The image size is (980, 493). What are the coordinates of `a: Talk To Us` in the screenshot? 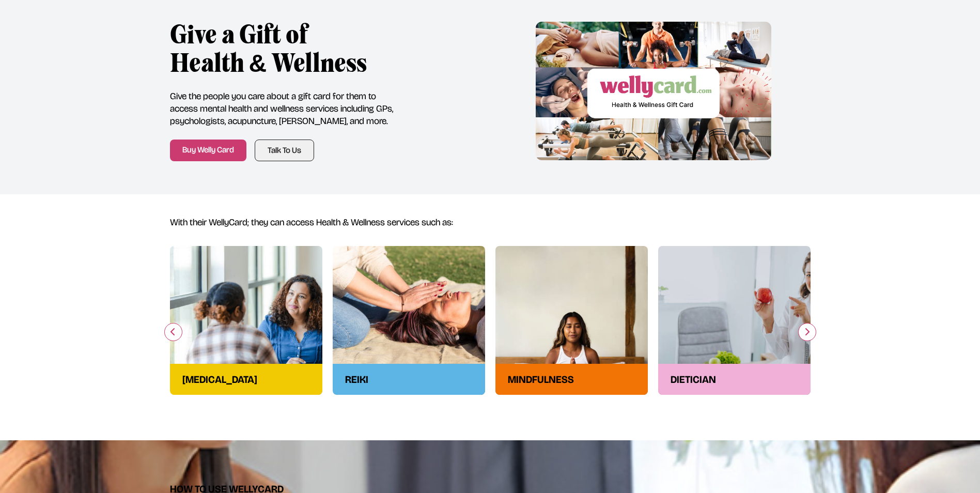 It's located at (284, 151).